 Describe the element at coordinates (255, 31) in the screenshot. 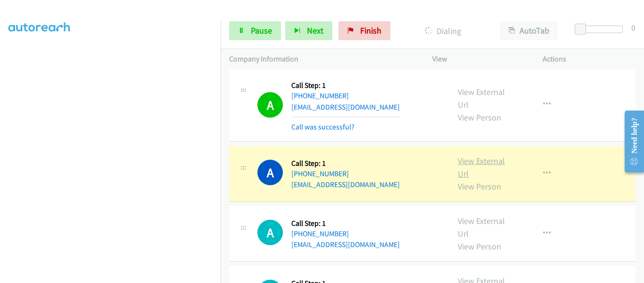

I see `a: Pause` at that location.